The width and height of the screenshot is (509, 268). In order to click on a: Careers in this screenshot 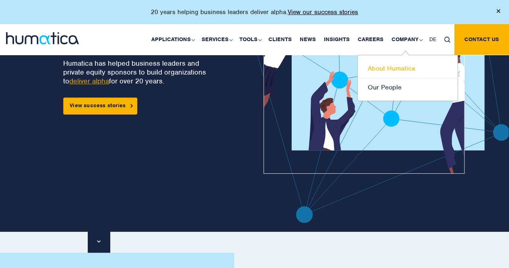, I will do `click(371, 39)`.